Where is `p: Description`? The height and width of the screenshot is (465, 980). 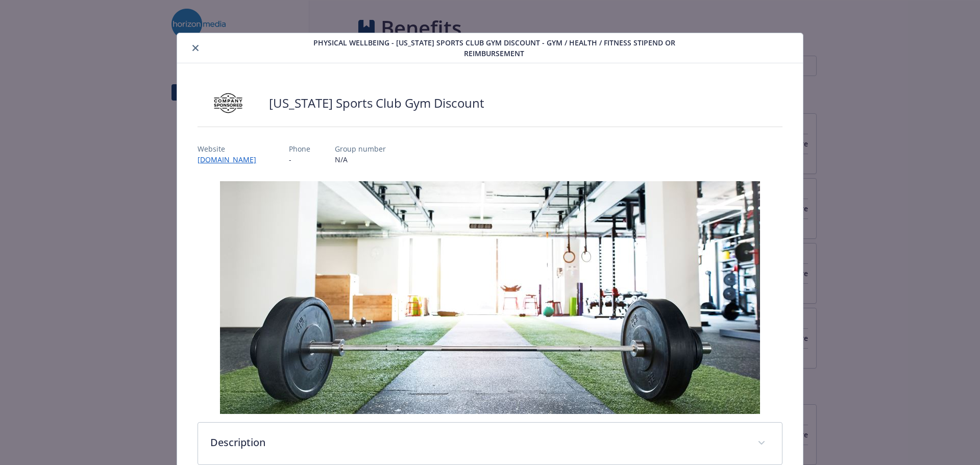
p: Description is located at coordinates (478, 443).